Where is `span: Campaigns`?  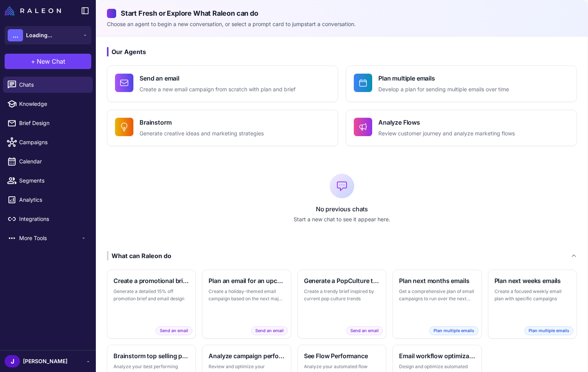
span: Campaigns is located at coordinates (53, 142).